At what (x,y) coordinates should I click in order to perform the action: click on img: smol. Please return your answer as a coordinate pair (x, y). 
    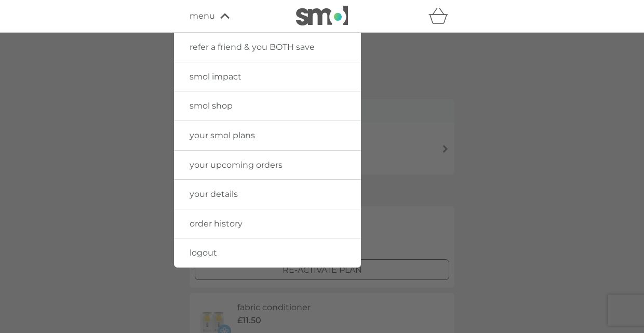
    Looking at the image, I should click on (322, 16).